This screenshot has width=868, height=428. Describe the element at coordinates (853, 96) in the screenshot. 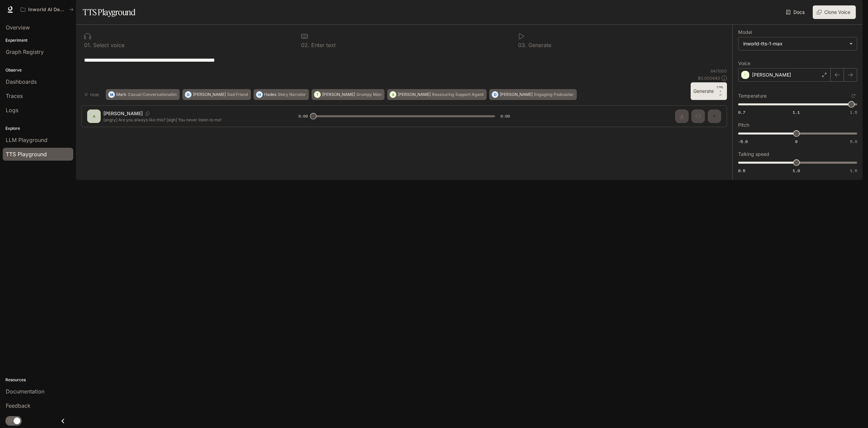

I see `button: Reset to default` at that location.